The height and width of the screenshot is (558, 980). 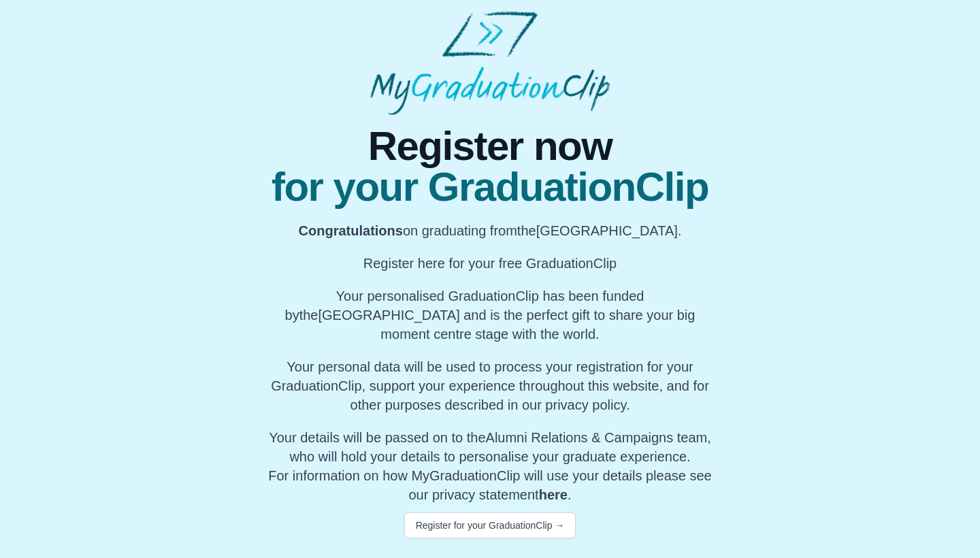 I want to click on img: MyGraduationClip, so click(x=490, y=63).